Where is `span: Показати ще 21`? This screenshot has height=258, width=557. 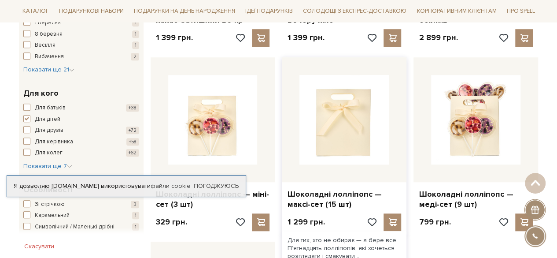 span: Показати ще 21 is located at coordinates (49, 69).